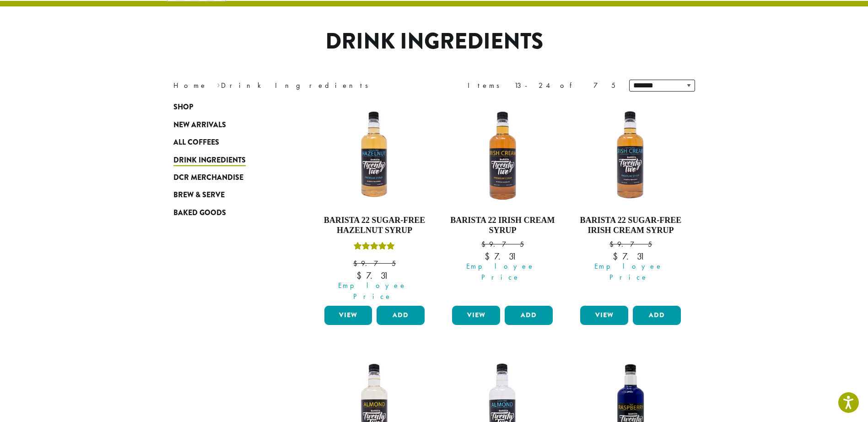  What do you see at coordinates (374, 248) in the screenshot?
I see `div: Rated 5.00 out of 5` at bounding box center [374, 248].